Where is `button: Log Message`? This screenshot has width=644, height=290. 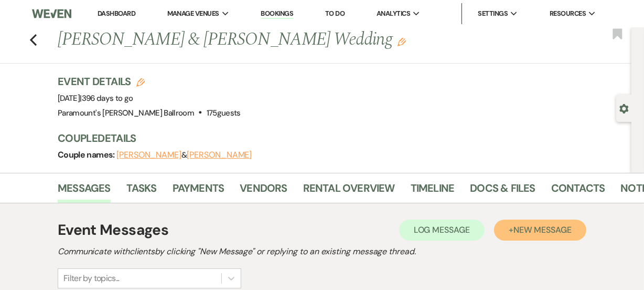 button: Log Message is located at coordinates (442, 230).